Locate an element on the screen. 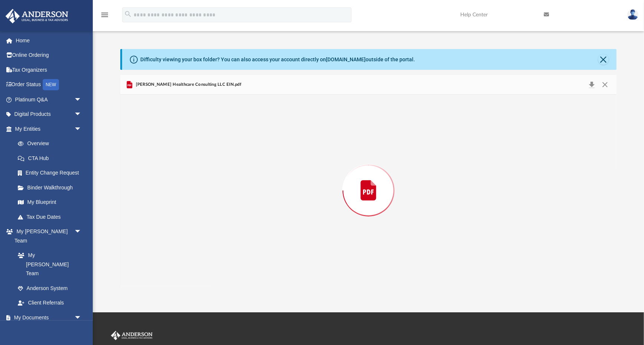 Image resolution: width=644 pixels, height=345 pixels. a: Entity Change Request is located at coordinates (52, 173).